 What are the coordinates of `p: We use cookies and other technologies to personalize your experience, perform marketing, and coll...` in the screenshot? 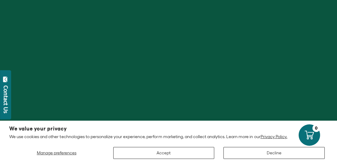 It's located at (168, 137).